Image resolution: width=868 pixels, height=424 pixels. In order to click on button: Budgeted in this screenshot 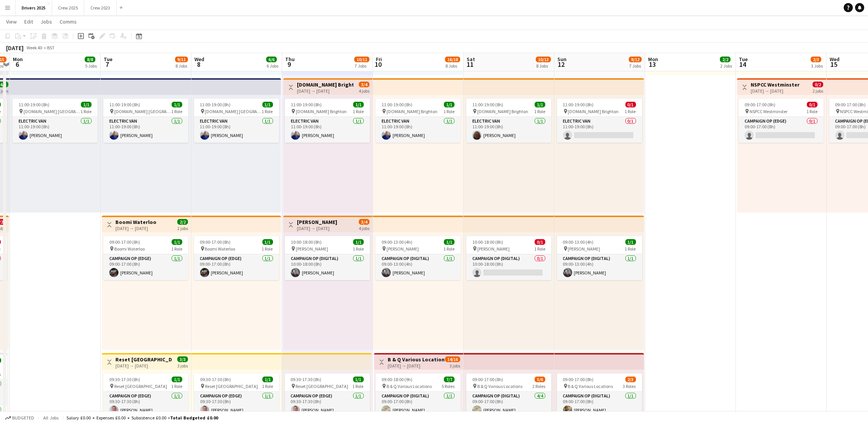, I will do `click(20, 418)`.